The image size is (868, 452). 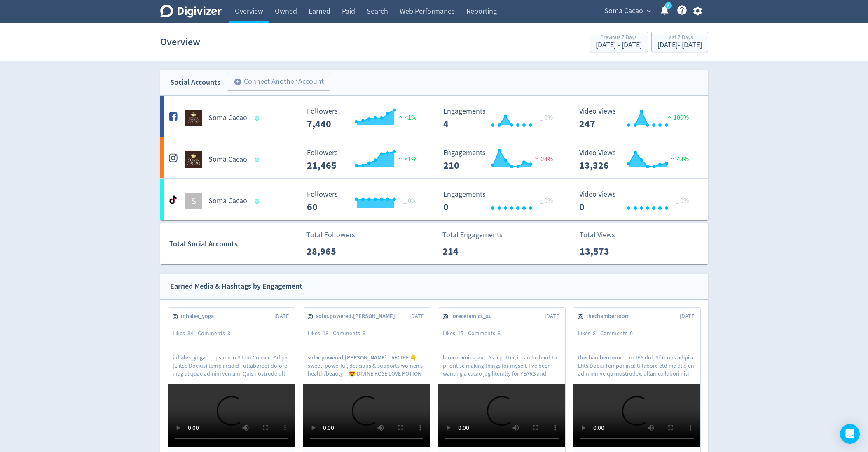 I want to click on p: 13,573, so click(x=603, y=251).